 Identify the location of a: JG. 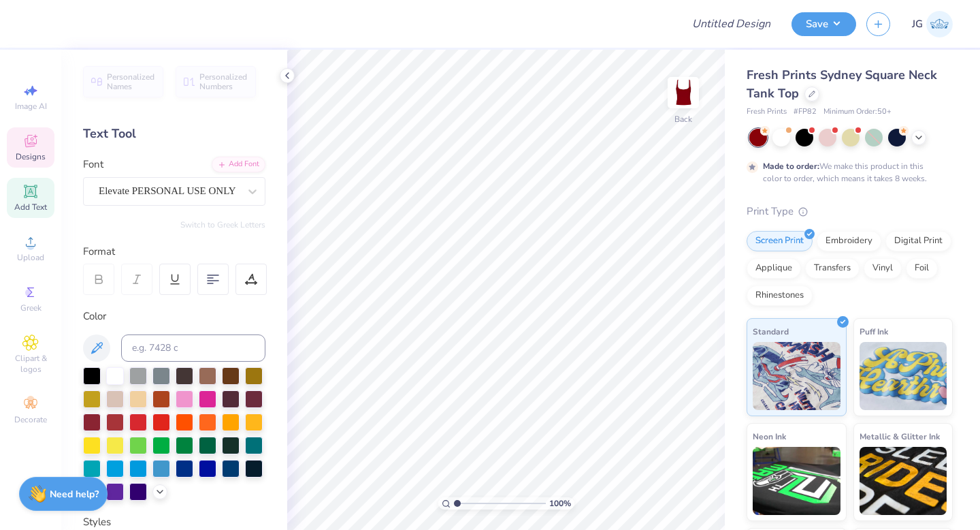
(932, 24).